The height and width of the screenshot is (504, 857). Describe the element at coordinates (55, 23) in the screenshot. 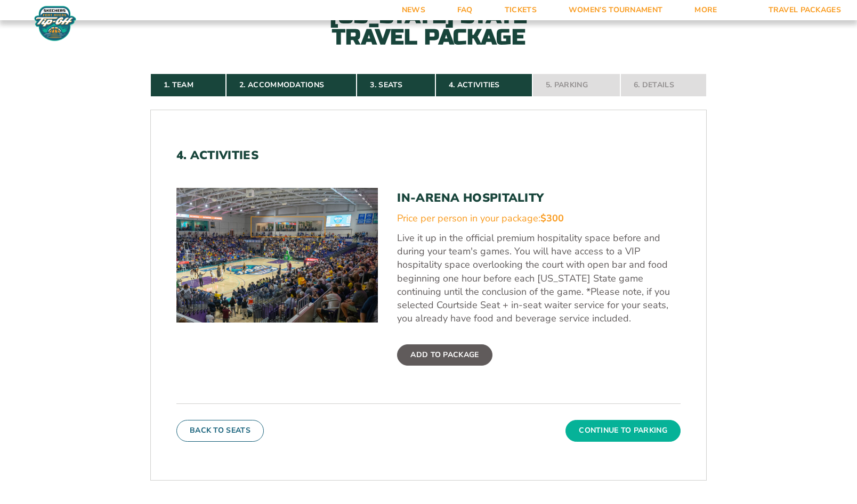

I see `img: Fort Myers Tip-Off` at that location.